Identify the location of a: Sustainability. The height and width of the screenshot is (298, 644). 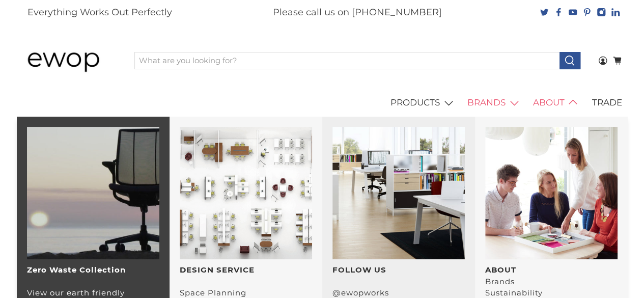
(514, 292).